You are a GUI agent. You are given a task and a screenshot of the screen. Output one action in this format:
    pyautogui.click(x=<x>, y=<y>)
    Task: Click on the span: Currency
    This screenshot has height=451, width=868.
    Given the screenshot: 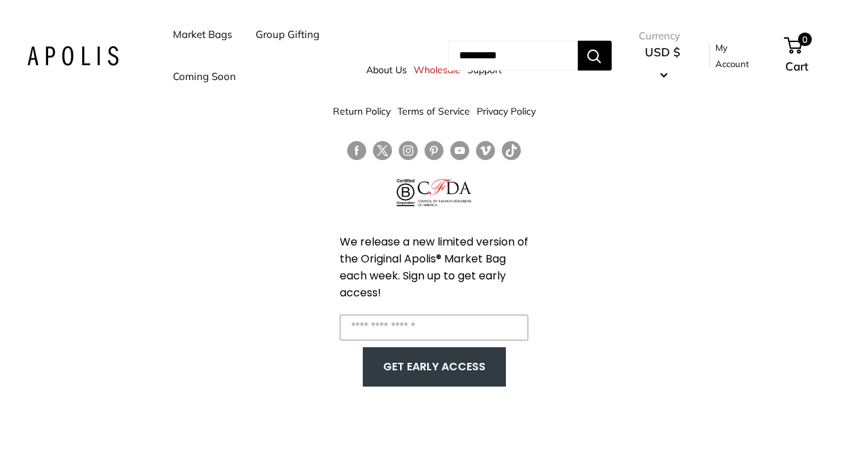 What is the action you would take?
    pyautogui.click(x=663, y=36)
    